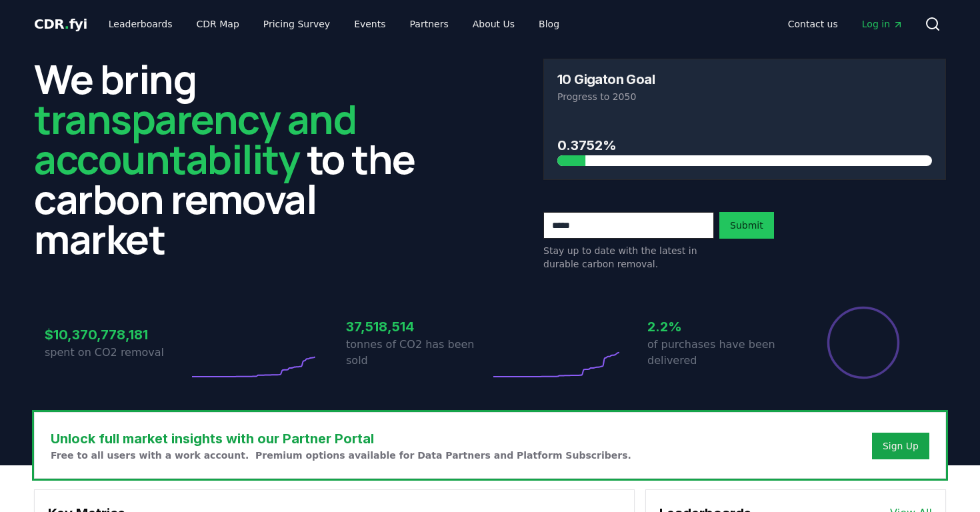  Describe the element at coordinates (297, 24) in the screenshot. I see `a: Pricing Survey` at that location.